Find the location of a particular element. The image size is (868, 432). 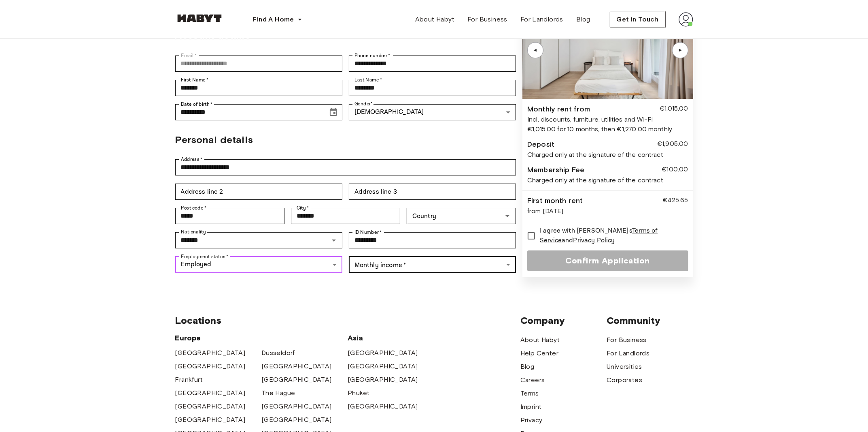

div: Charged only at the signature of the contract is located at coordinates (607, 180).